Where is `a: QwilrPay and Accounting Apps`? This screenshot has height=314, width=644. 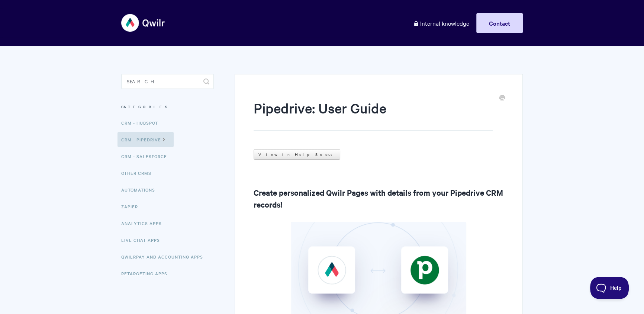
a: QwilrPay and Accounting Apps is located at coordinates (165, 257).